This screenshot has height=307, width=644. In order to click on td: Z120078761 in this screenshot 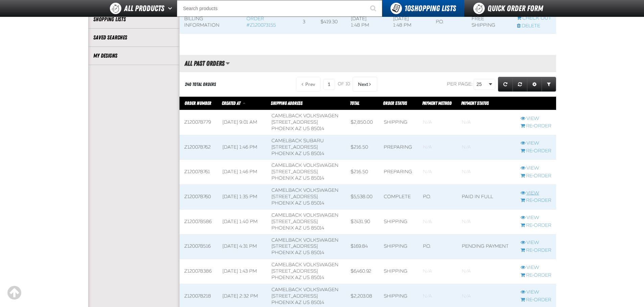, I will do `click(198, 172)`.